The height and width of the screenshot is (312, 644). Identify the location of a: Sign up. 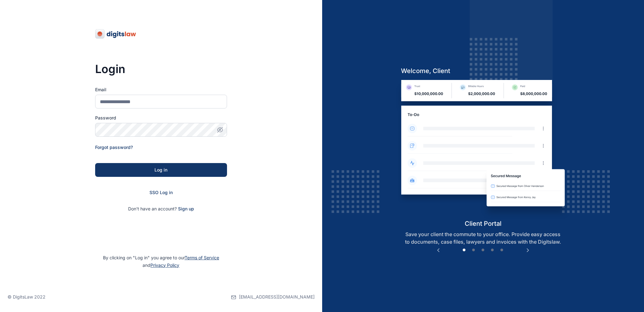
(186, 209).